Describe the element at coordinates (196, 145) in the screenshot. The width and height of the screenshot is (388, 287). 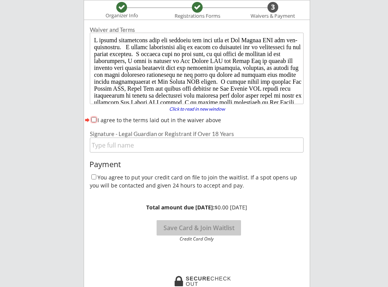
I see `input: Type full name` at that location.